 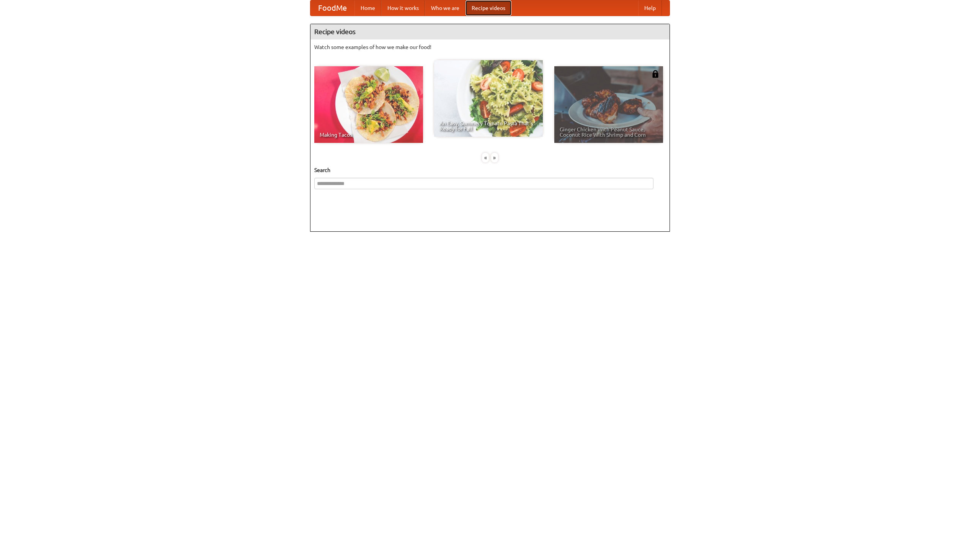 I want to click on span: Making Tacos, so click(x=369, y=135).